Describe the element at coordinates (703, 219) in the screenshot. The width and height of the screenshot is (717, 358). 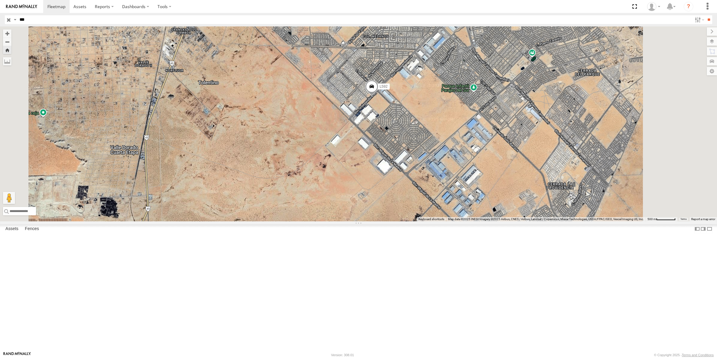
I see `a: Report a map error` at that location.